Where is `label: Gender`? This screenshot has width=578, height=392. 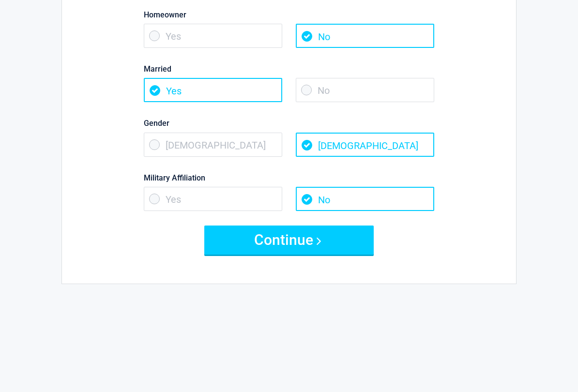
label: Gender is located at coordinates (289, 123).